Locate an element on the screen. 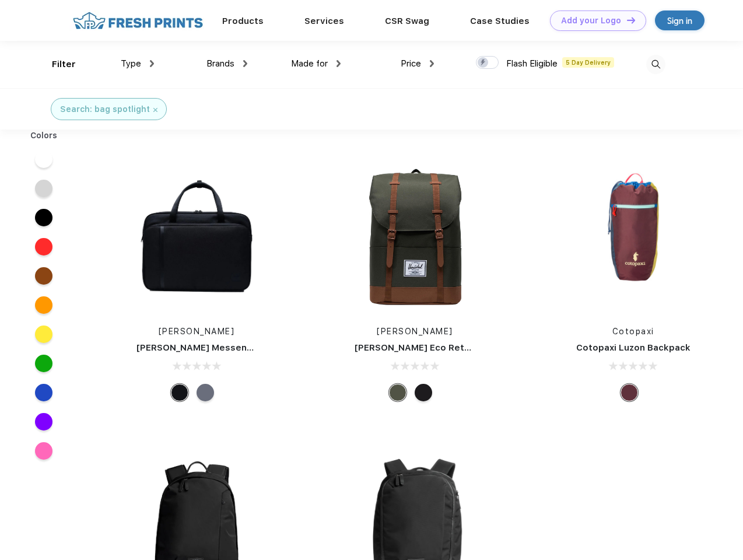 The image size is (743, 560). img: DT is located at coordinates (631, 20).